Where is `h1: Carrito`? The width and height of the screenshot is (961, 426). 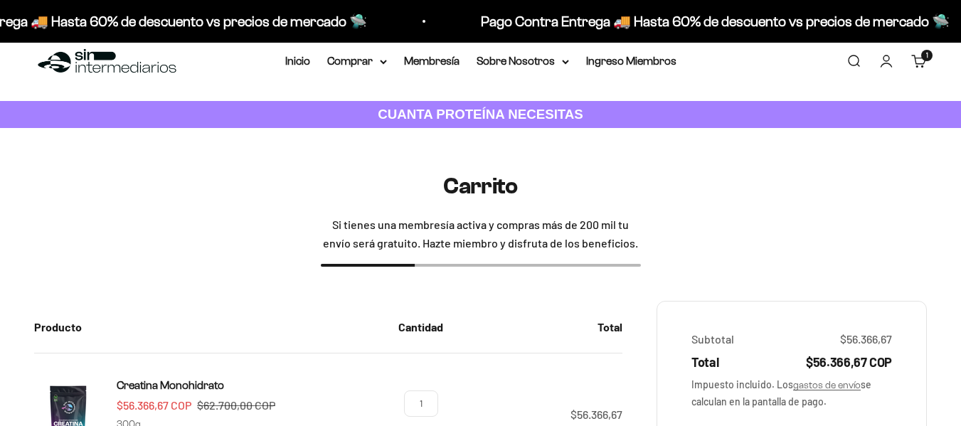 h1: Carrito is located at coordinates (480, 186).